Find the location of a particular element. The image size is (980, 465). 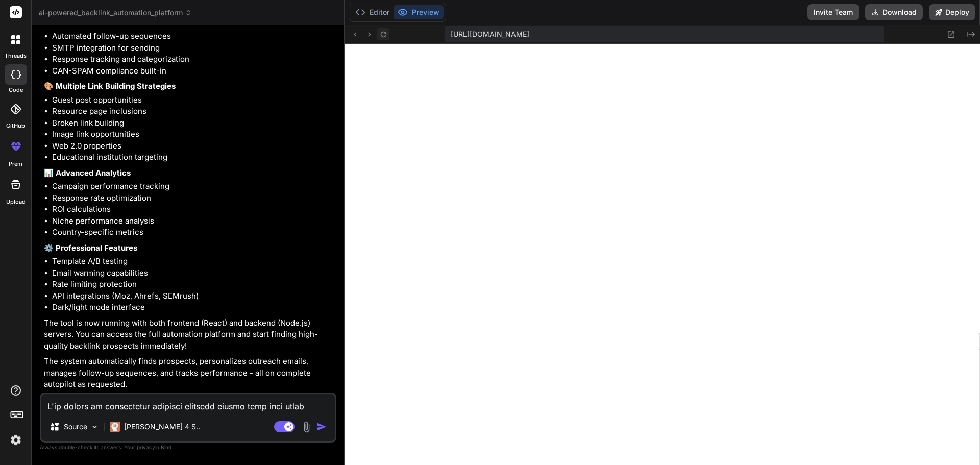

label: GitHub is located at coordinates (15, 125).